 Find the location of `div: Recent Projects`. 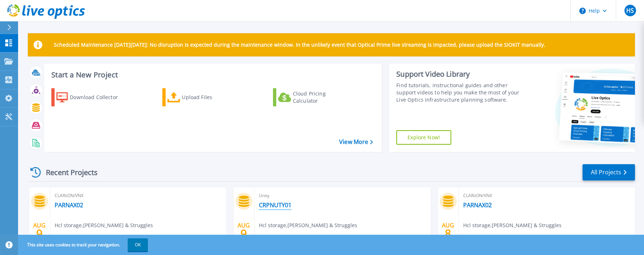

div: Recent Projects is located at coordinates (68, 173).